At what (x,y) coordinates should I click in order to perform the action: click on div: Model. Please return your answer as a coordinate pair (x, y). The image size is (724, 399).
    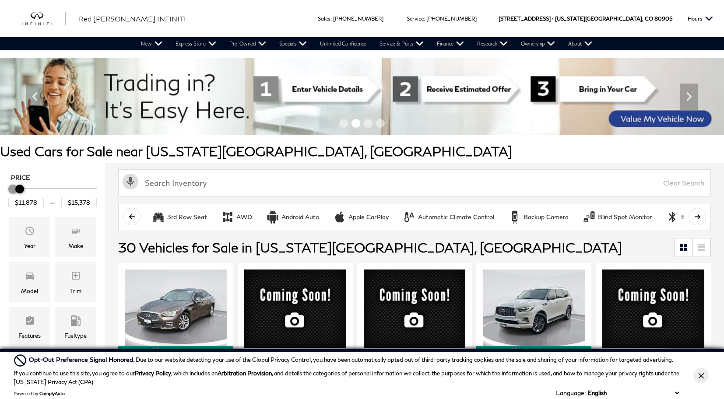
    Looking at the image, I should click on (29, 291).